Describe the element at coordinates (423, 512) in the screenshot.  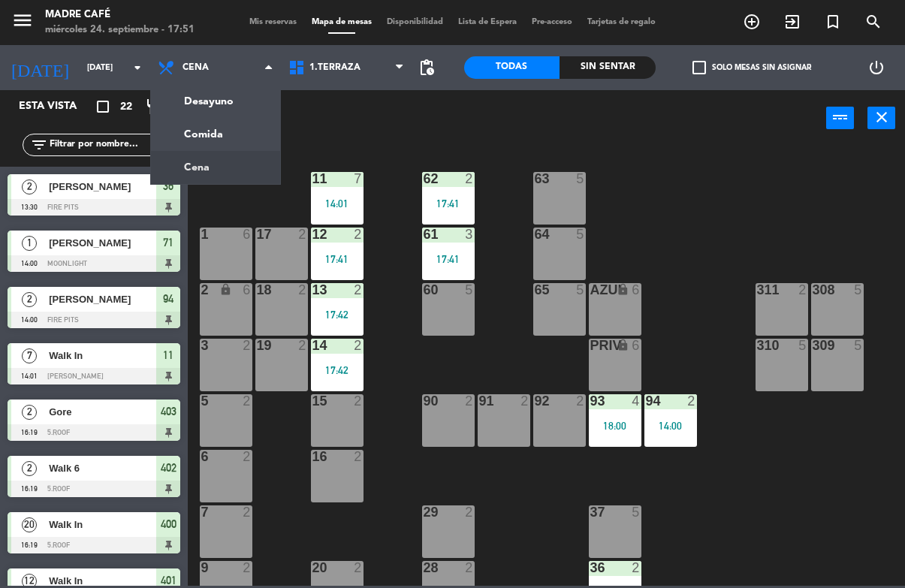
I see `div: 29` at that location.